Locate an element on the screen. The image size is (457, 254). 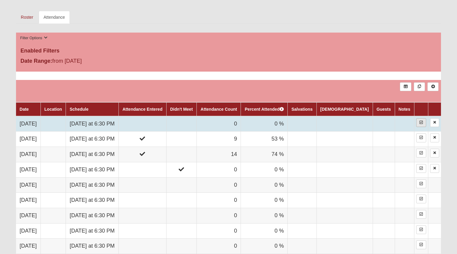
a: Merge Records into Merge Template is located at coordinates (419, 87).